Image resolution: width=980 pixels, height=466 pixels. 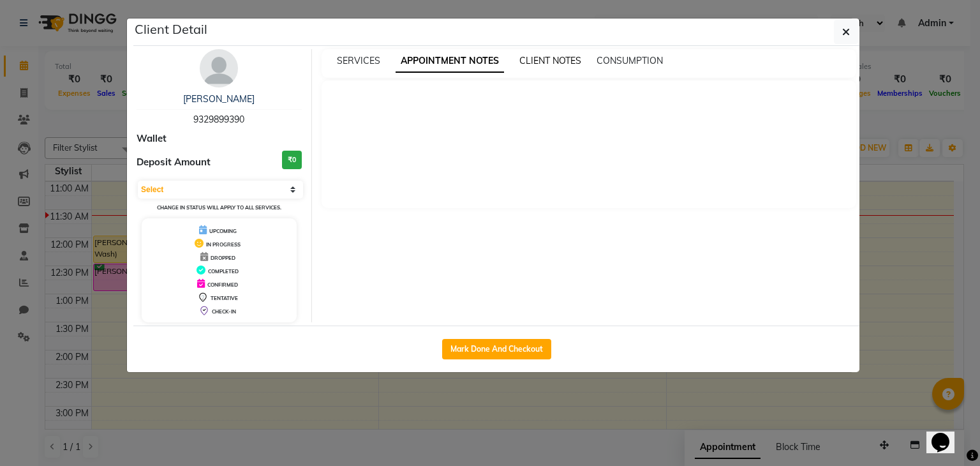 I want to click on span: APPOINTMENT NOTES, so click(x=450, y=61).